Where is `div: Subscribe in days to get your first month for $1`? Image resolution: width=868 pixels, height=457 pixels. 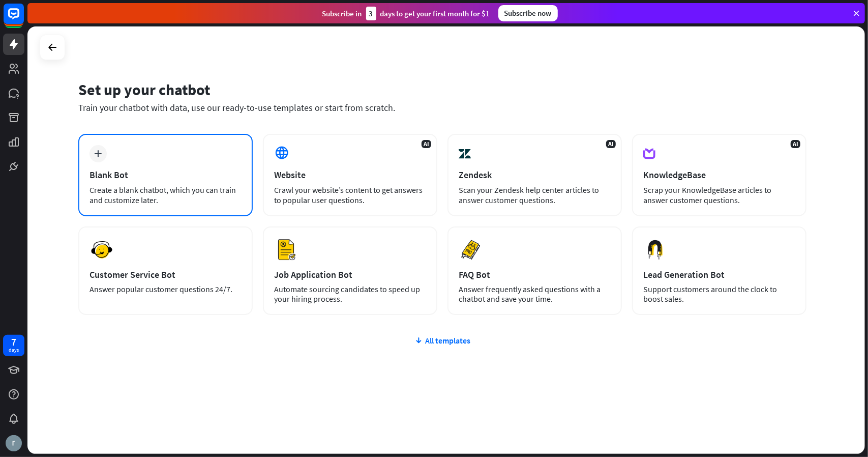
div: Subscribe in days to get your first month for $1 is located at coordinates (406, 14).